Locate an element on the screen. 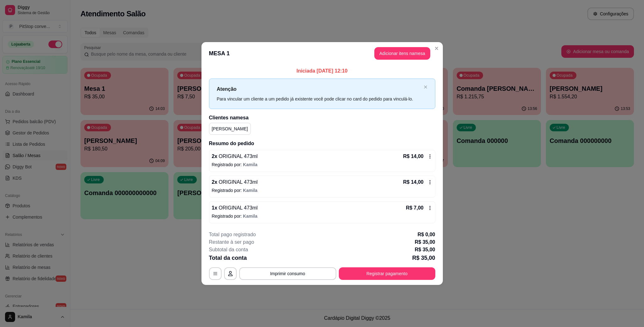  p: Atenção is located at coordinates (319, 89).